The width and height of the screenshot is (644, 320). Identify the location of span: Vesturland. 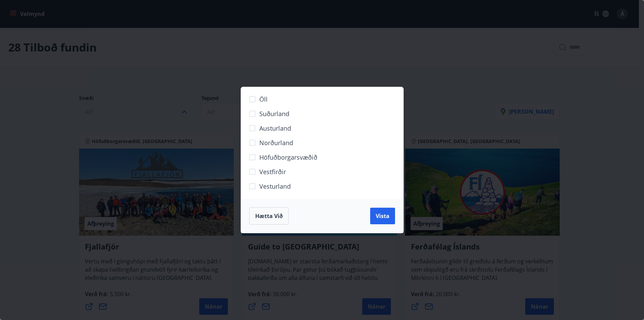
(275, 186).